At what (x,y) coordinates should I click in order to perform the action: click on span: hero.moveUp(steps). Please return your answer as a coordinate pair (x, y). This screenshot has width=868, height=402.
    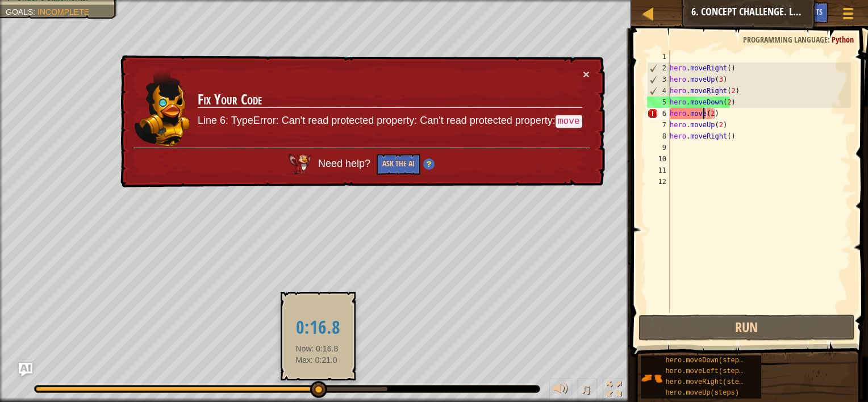
    Looking at the image, I should click on (702, 393).